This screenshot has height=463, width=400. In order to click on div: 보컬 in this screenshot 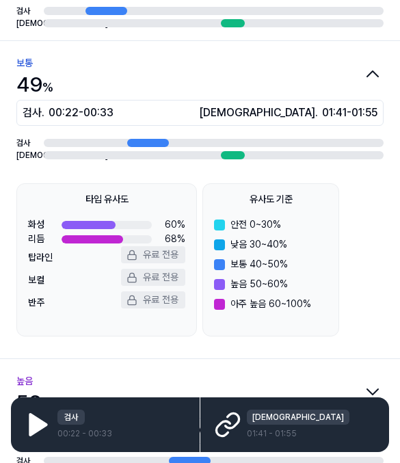, I will do `click(44, 280)`.